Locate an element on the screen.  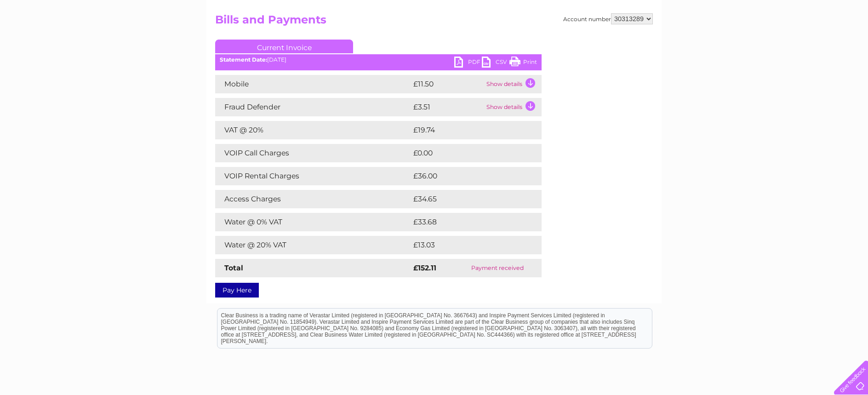
td: £0.00 is located at coordinates (465, 154).